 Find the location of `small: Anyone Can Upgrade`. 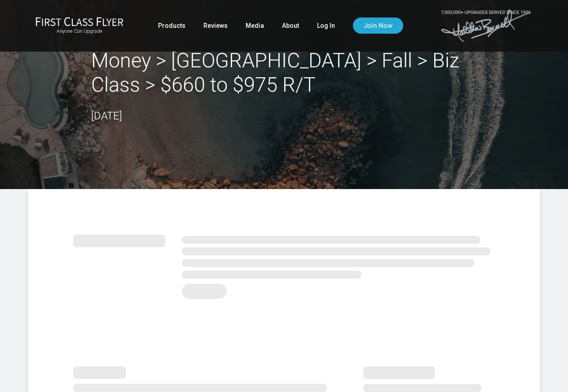

small: Anyone Can Upgrade is located at coordinates (80, 32).